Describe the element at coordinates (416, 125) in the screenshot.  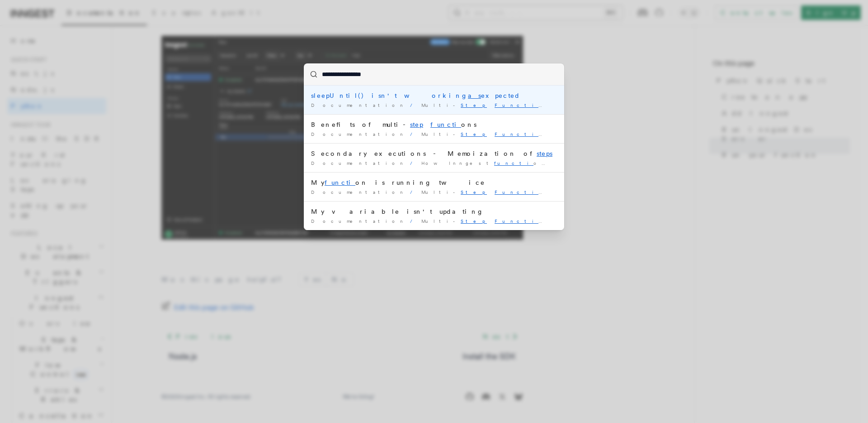
I see `mark: step` at that location.